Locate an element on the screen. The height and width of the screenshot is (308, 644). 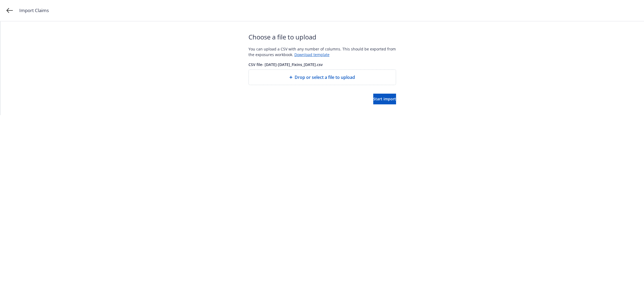
a: Download template is located at coordinates (312, 55).